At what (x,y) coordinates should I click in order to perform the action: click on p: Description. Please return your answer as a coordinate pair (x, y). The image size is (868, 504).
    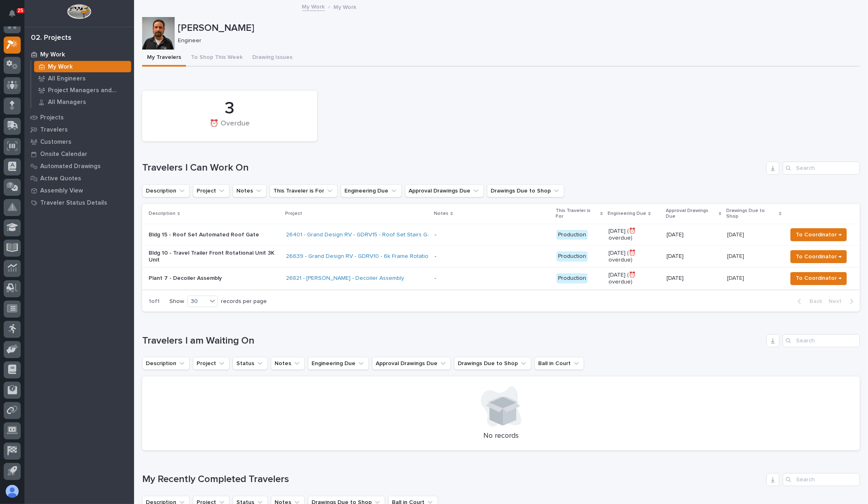
    Looking at the image, I should click on (162, 213).